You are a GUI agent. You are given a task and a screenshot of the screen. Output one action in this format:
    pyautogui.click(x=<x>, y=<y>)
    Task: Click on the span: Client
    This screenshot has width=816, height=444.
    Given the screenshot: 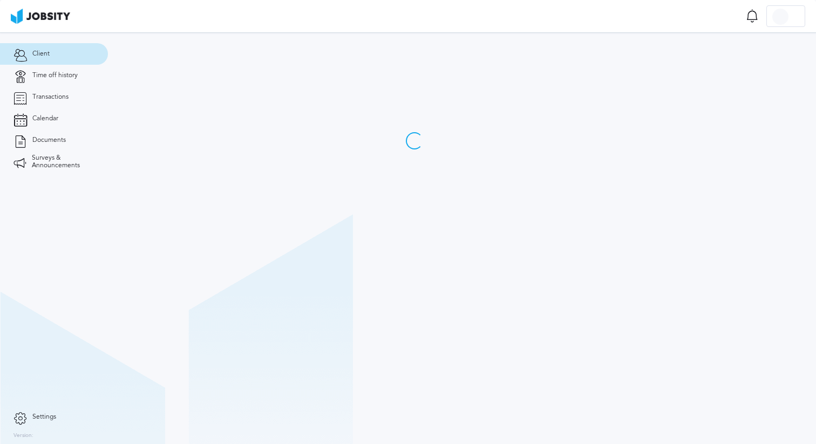 What is the action you would take?
    pyautogui.click(x=41, y=54)
    